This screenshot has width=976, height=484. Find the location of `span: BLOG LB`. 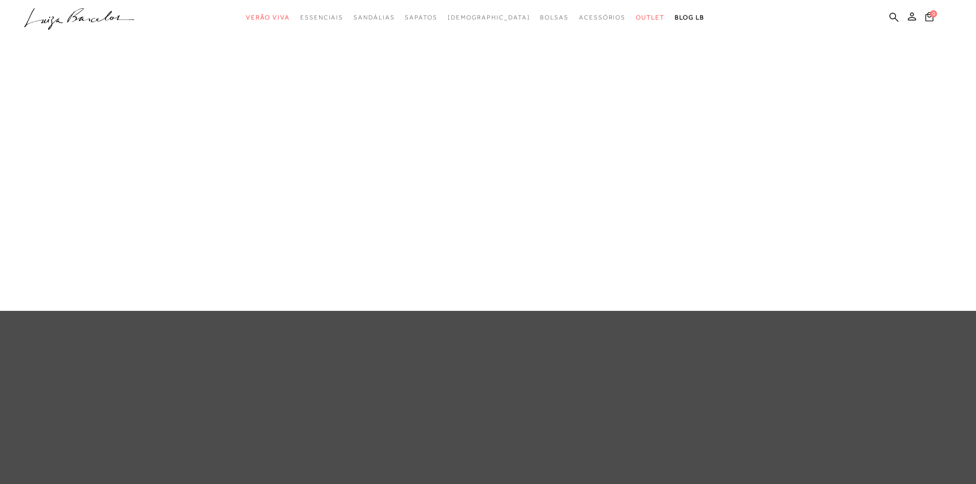

span: BLOG LB is located at coordinates (690, 17).